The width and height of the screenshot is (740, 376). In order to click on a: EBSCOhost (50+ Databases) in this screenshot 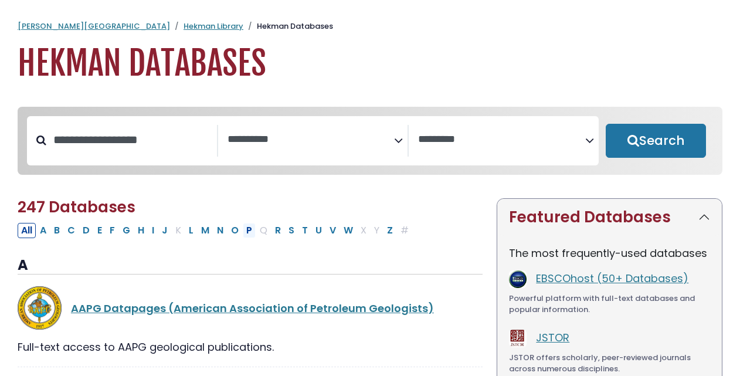, I will do `click(612, 278)`.